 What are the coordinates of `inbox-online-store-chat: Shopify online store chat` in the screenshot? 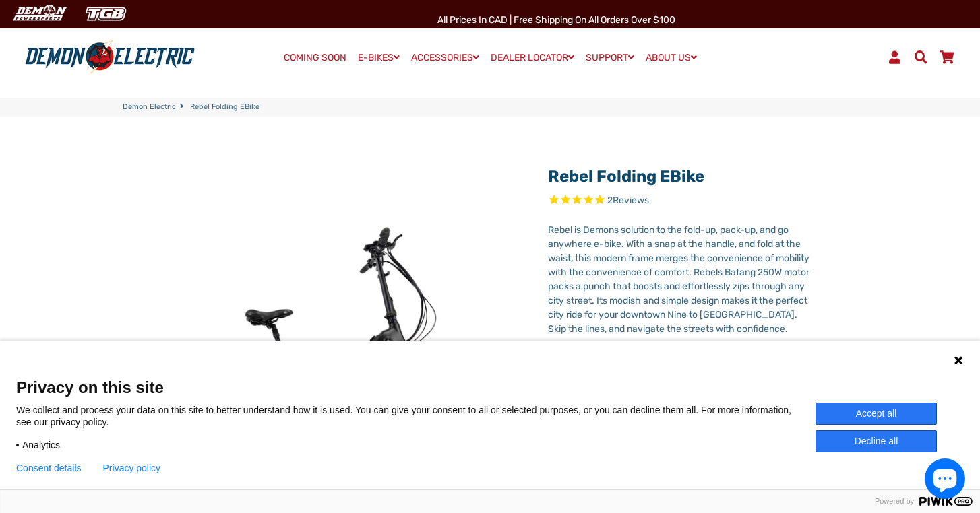 It's located at (945, 480).